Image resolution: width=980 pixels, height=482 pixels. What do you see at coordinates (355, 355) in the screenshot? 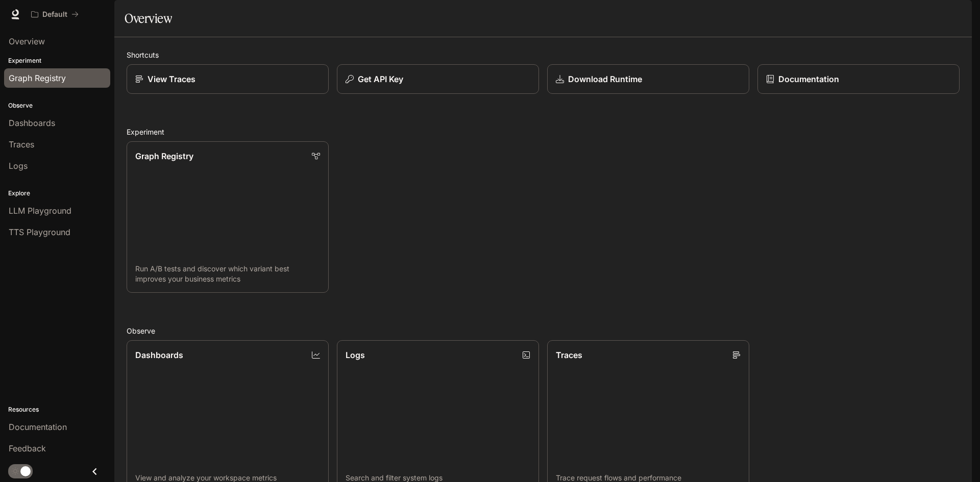
I see `p: Logs` at bounding box center [355, 355].